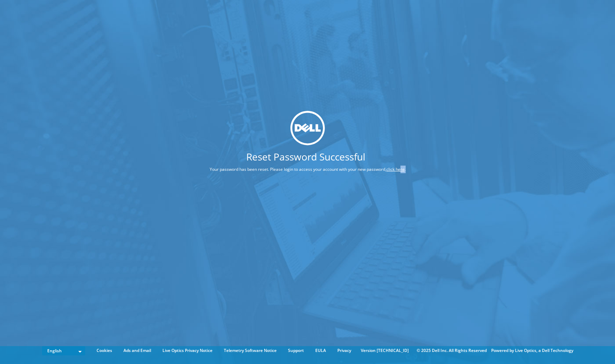 The height and width of the screenshot is (364, 615). Describe the element at coordinates (395, 169) in the screenshot. I see `a: click here` at that location.